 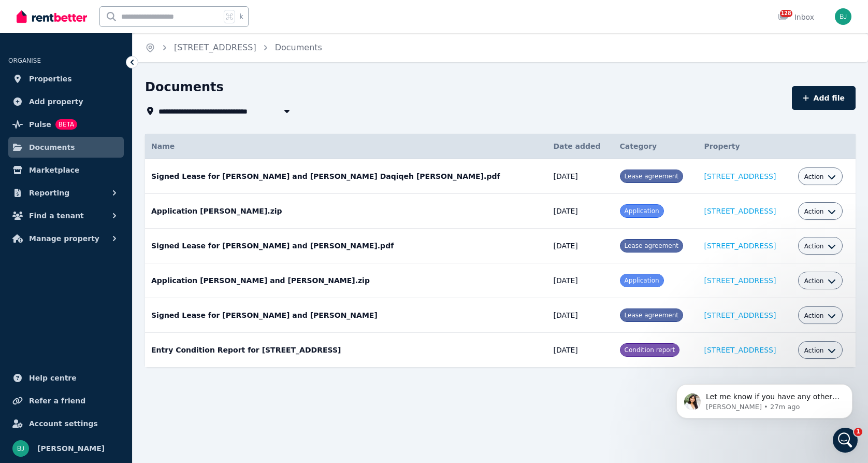 What do you see at coordinates (112, 45) in the screenshot?
I see `p: Message from Rochelle, sent 27m ago` at bounding box center [112, 45].